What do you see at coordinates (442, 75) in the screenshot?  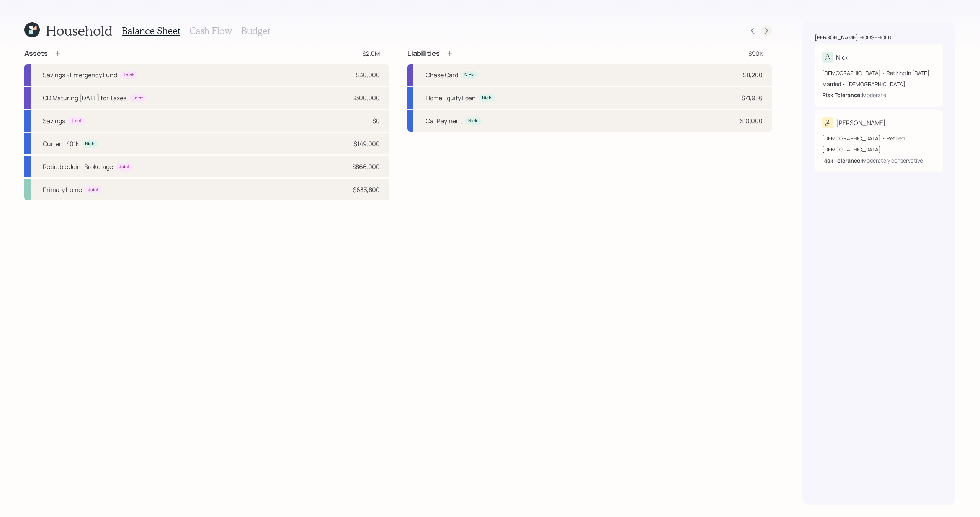 I see `div: Chase Card` at bounding box center [442, 75].